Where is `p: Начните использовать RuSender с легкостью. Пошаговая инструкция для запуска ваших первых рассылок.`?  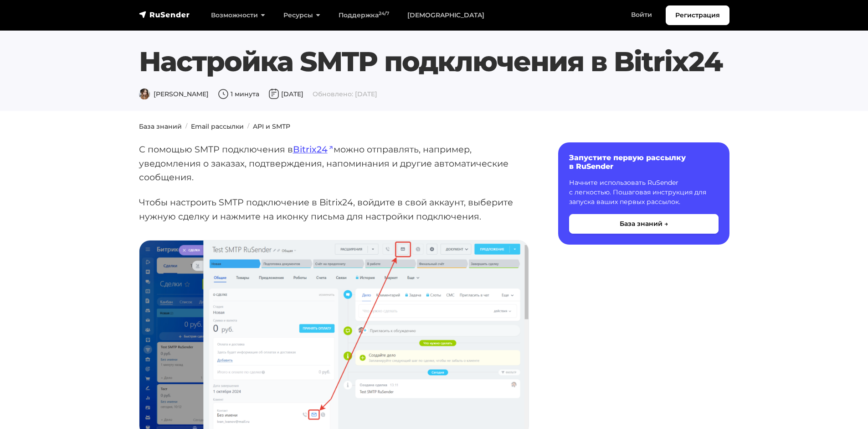
p: Начните использовать RuSender с легкостью. Пошаговая инструкция для запуска ваших первых рассылок. is located at coordinates (644, 192).